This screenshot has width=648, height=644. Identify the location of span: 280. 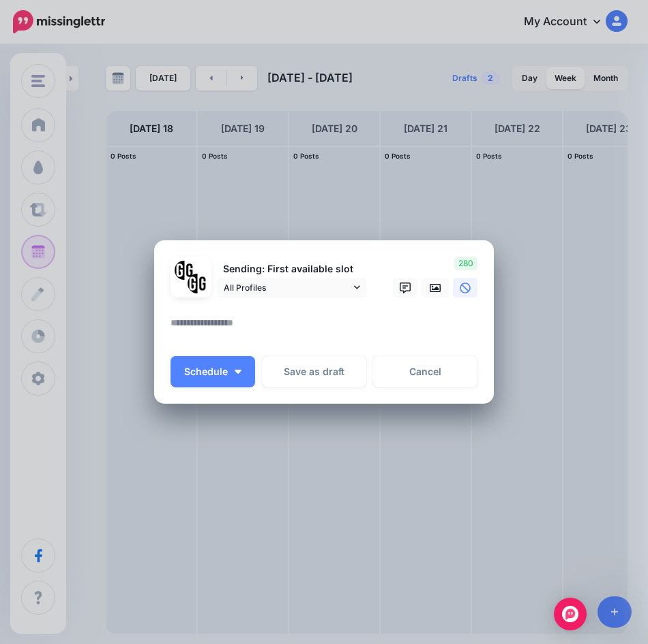
(465, 264).